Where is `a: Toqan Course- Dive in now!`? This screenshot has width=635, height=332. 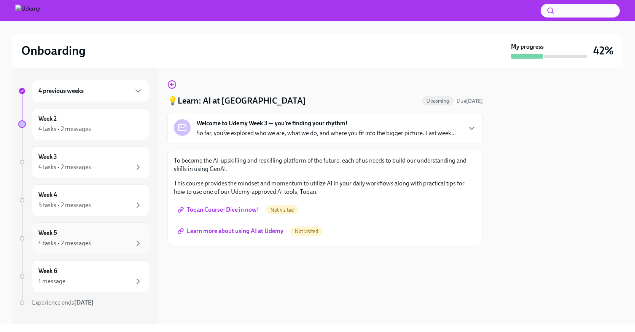
a: Toqan Course- Dive in now! is located at coordinates (219, 210).